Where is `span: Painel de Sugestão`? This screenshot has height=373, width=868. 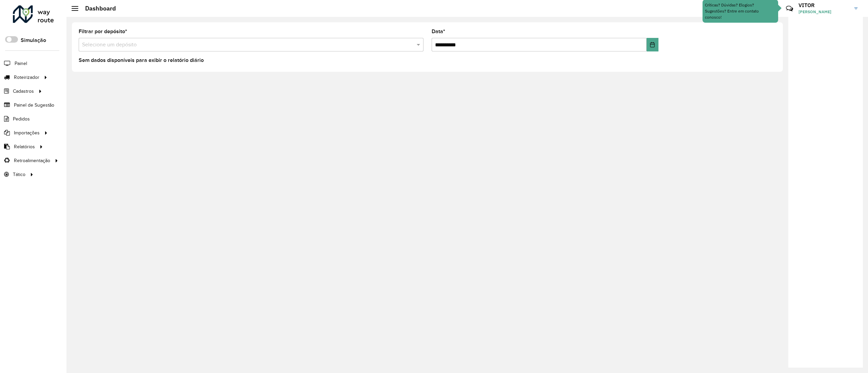
span: Painel de Sugestão is located at coordinates (34, 105).